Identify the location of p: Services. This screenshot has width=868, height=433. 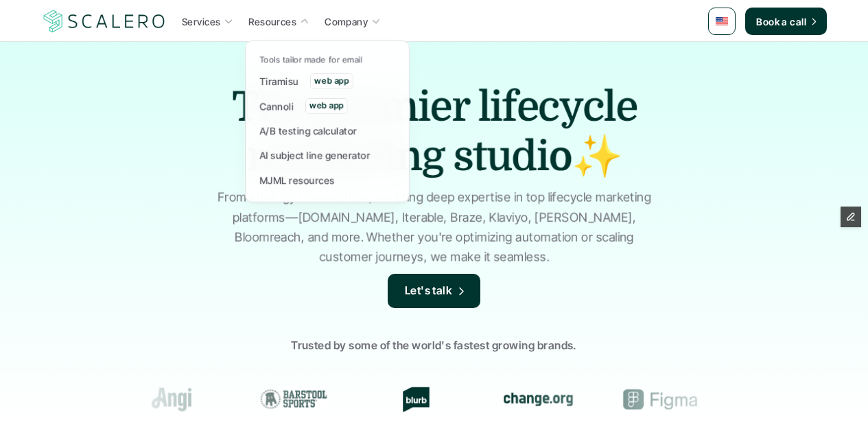
(201, 21).